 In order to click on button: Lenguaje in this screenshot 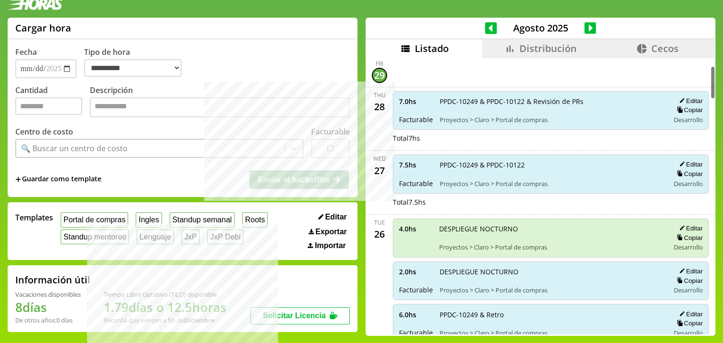, I will do `click(155, 237)`.